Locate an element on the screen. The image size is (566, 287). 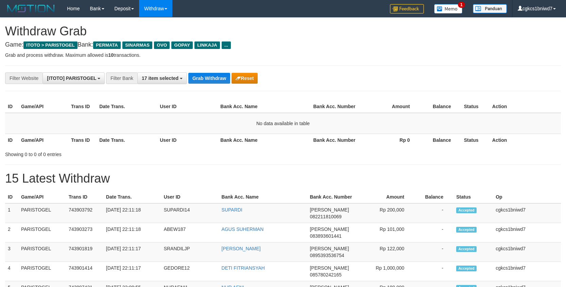
td: 4 is located at coordinates (12, 271).